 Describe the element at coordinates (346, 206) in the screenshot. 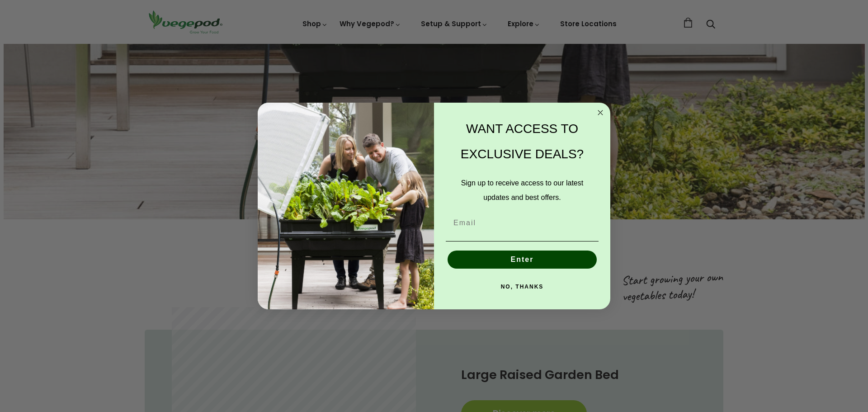

I see `img: e9d03583-1bb1-490f-ad29-36751b3212ff.jpeg` at that location.